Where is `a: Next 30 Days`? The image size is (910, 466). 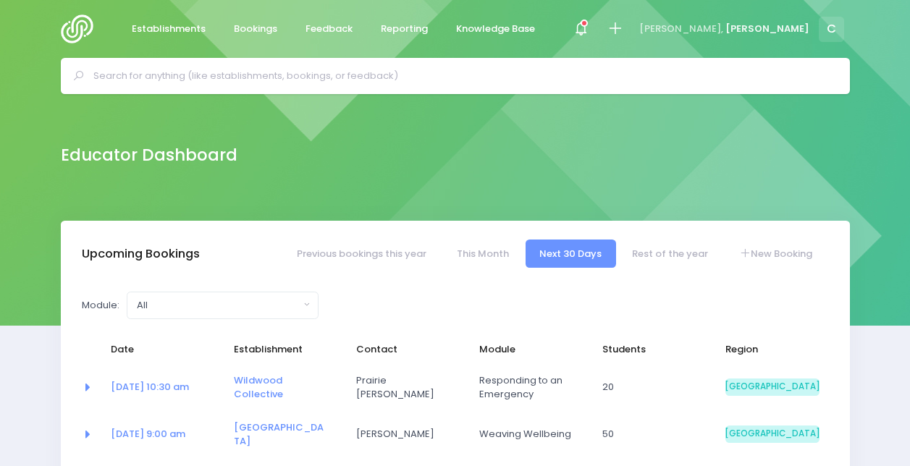 a: Next 30 Days is located at coordinates (570, 253).